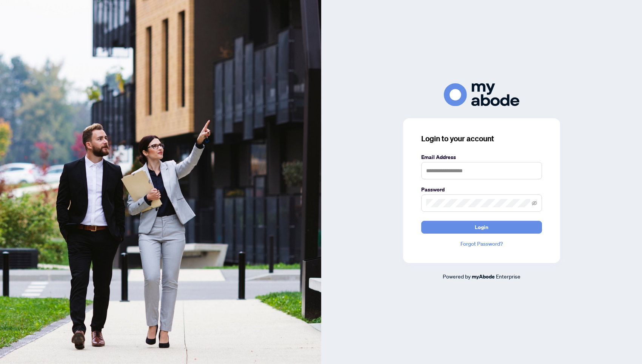 The image size is (642, 364). What do you see at coordinates (482, 244) in the screenshot?
I see `a: Forgot Password?` at bounding box center [482, 244].